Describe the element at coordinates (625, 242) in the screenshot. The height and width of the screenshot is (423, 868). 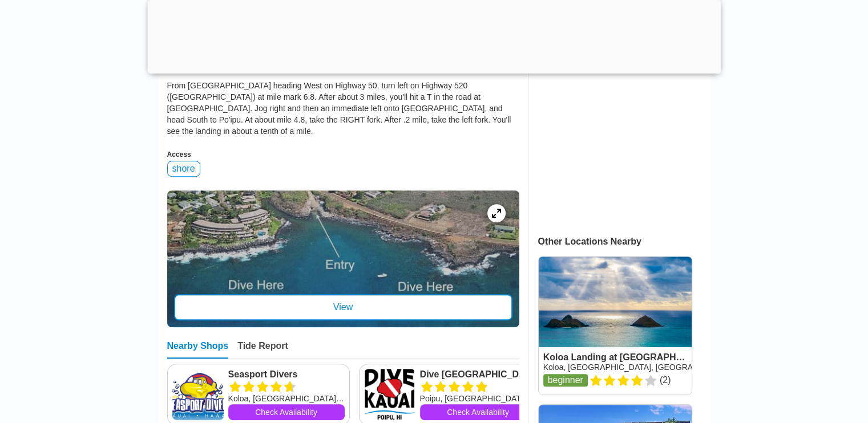
I see `div: Other Locations Nearby` at that location.